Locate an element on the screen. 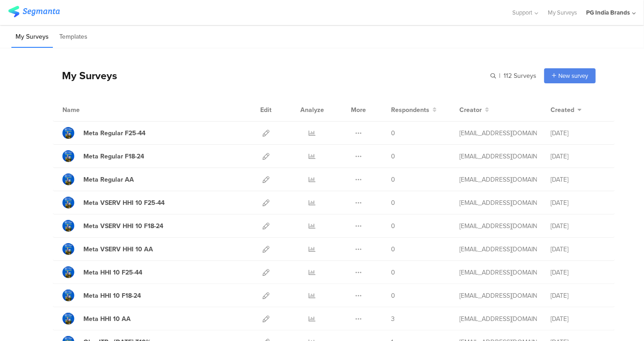  div: Analyze is located at coordinates (312, 109).